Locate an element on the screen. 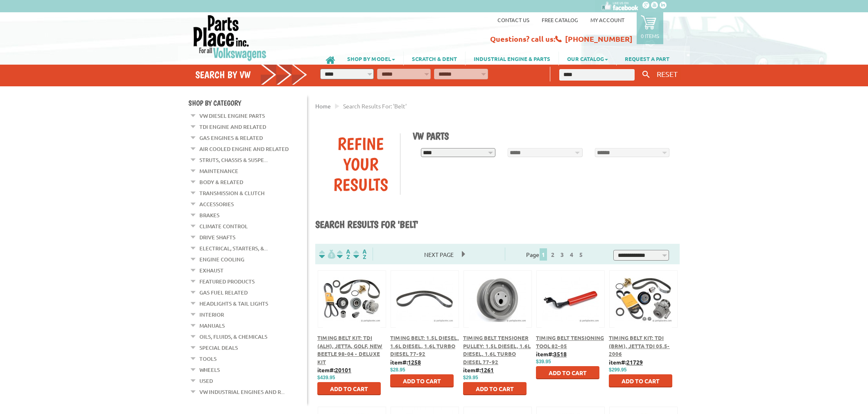 The image size is (868, 414). a: Home is located at coordinates (323, 106).